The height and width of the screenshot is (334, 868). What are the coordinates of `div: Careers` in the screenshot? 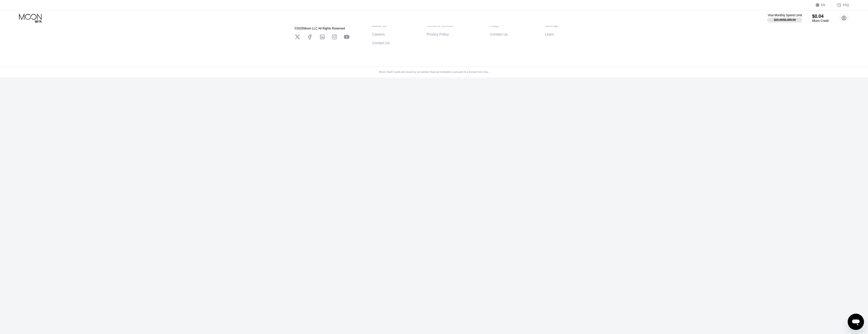 It's located at (378, 34).